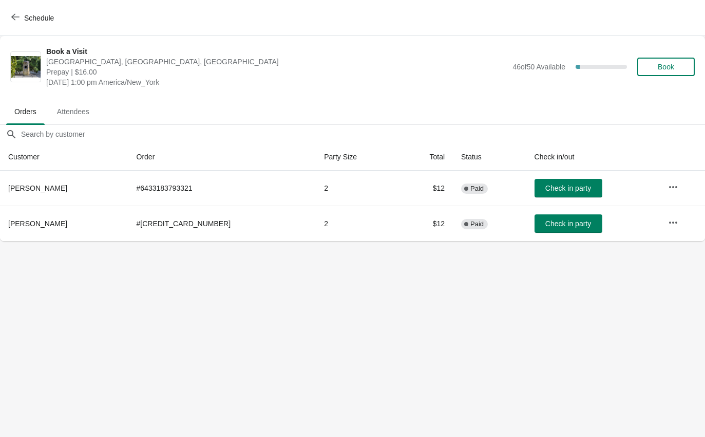 The image size is (705, 437). I want to click on span: Book, so click(666, 67).